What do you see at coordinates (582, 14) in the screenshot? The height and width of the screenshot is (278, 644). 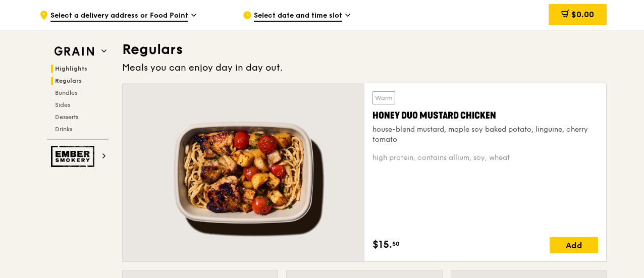 I see `span: $0.00` at bounding box center [582, 14].